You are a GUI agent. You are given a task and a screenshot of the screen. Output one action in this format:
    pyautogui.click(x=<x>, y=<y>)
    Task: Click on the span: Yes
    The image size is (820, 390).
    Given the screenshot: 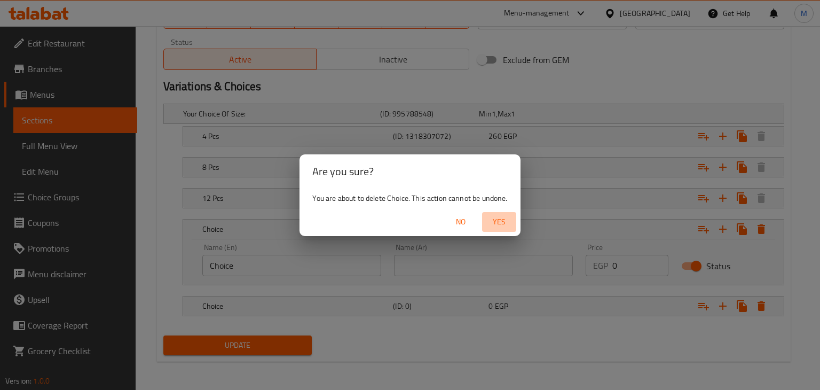 What is the action you would take?
    pyautogui.click(x=499, y=221)
    